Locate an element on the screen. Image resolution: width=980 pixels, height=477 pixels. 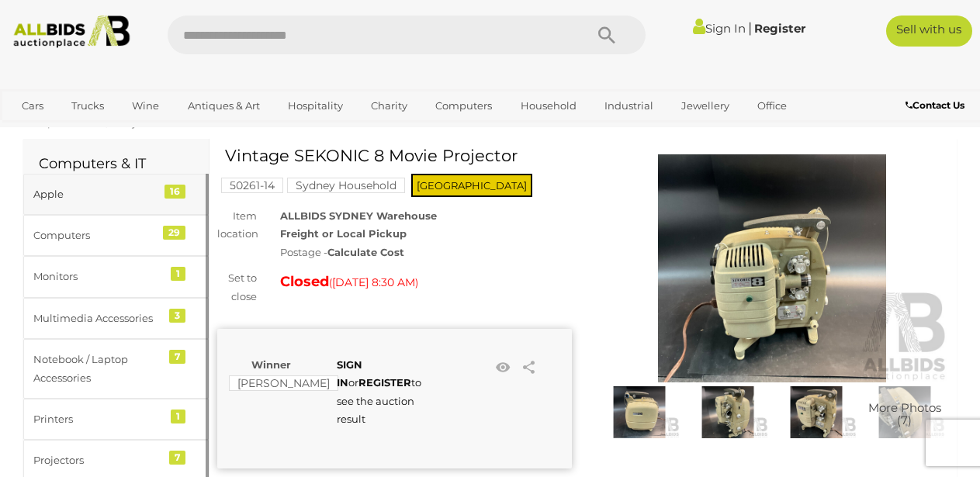
div: 3 is located at coordinates (177, 316).